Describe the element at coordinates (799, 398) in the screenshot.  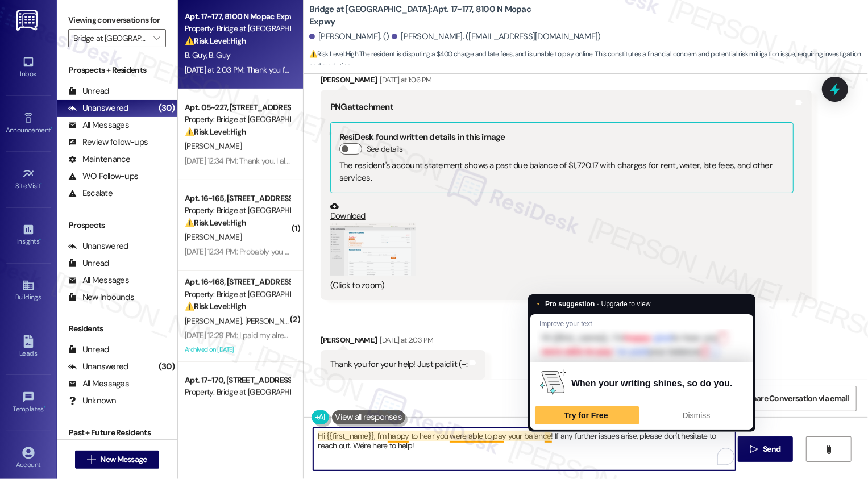
I see `span: Share Conversation via email` at that location.